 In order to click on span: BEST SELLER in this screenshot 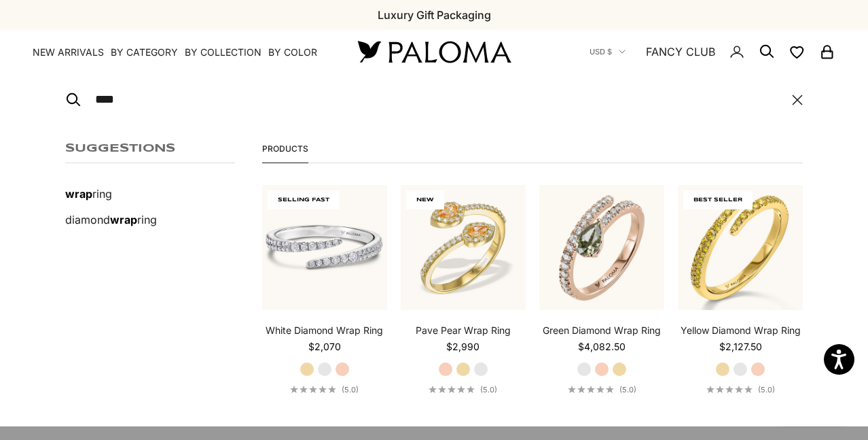, I will do `click(718, 200)`.